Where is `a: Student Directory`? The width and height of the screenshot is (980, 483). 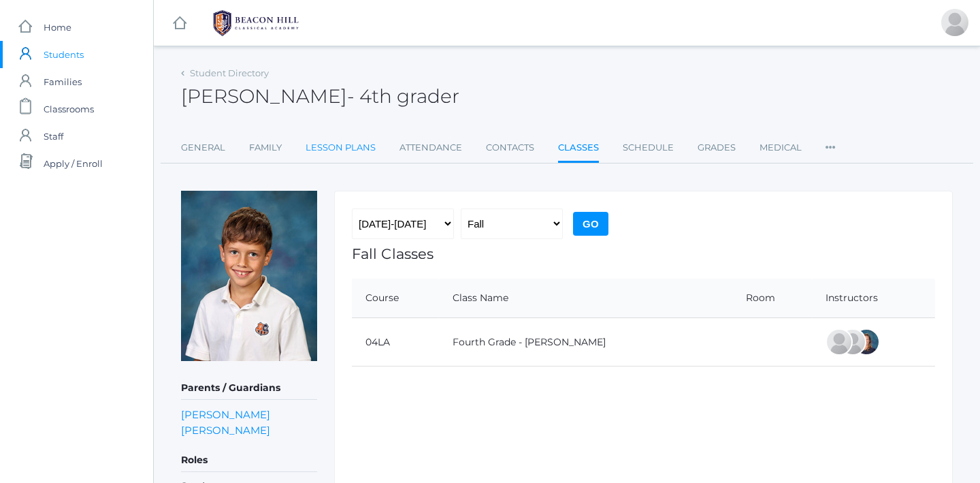
a: Student Directory is located at coordinates (229, 73).